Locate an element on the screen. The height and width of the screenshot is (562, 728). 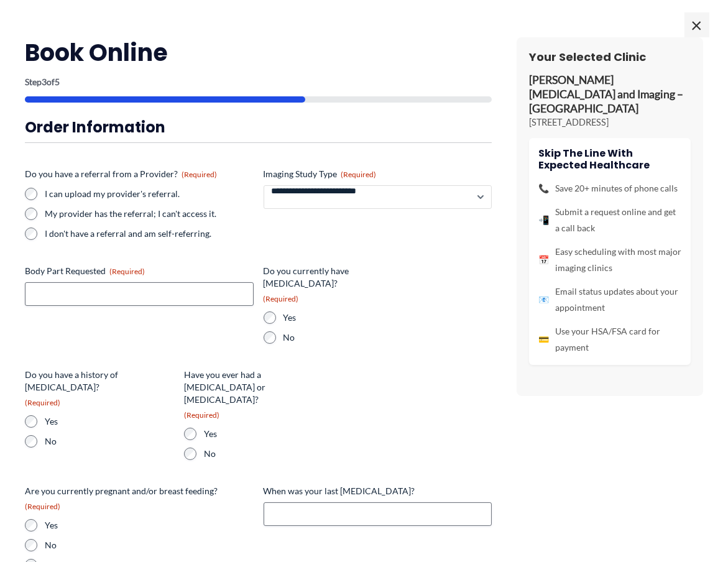
h4: Skip the line with Expected Healthcare is located at coordinates (610, 159).